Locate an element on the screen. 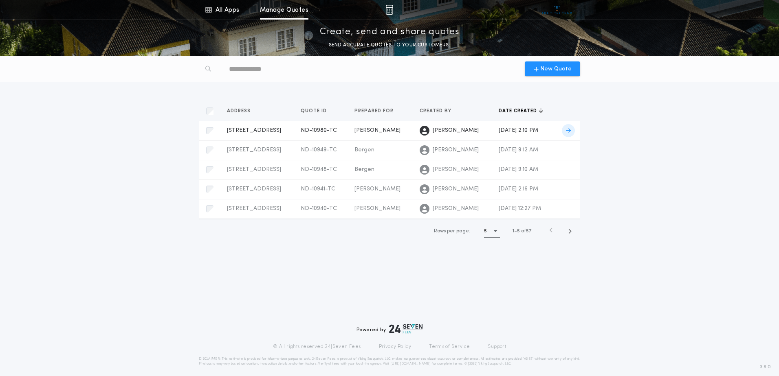 Image resolution: width=779 pixels, height=376 pixels. p: © All rights reserved. 24|Seven Fees is located at coordinates (317, 347).